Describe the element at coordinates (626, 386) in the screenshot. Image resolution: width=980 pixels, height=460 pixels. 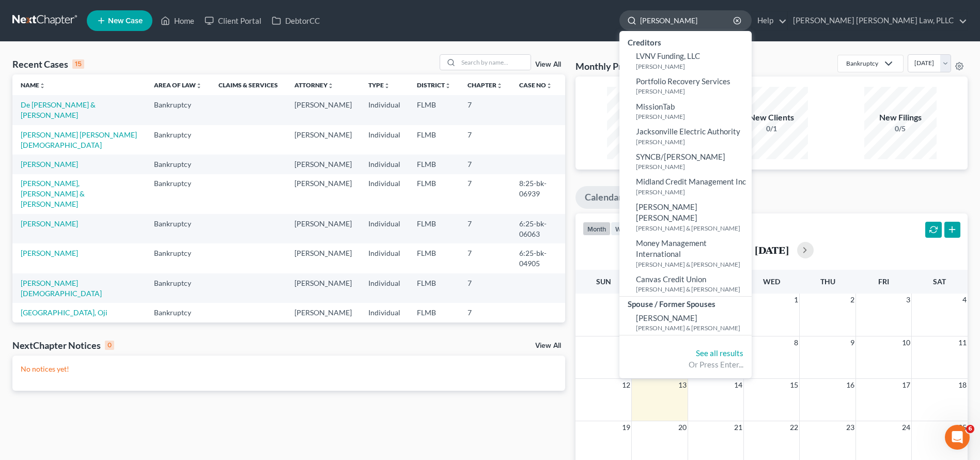
I see `span: 12` at that location.